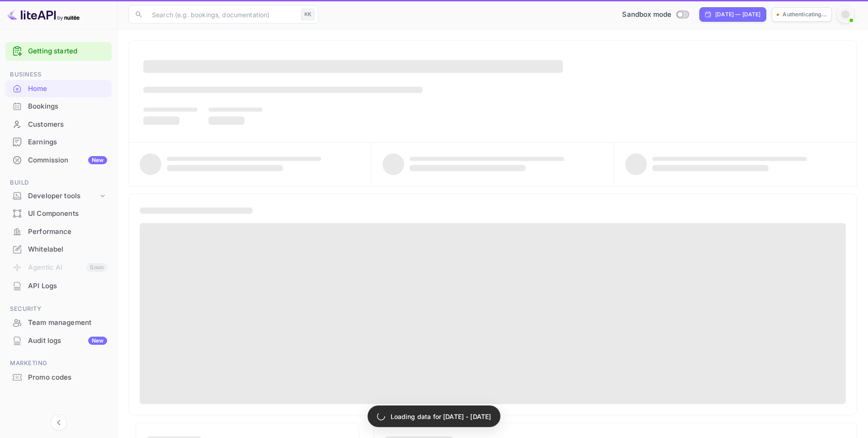 The image size is (868, 438). What do you see at coordinates (58, 106) in the screenshot?
I see `a: Bookings` at bounding box center [58, 106].